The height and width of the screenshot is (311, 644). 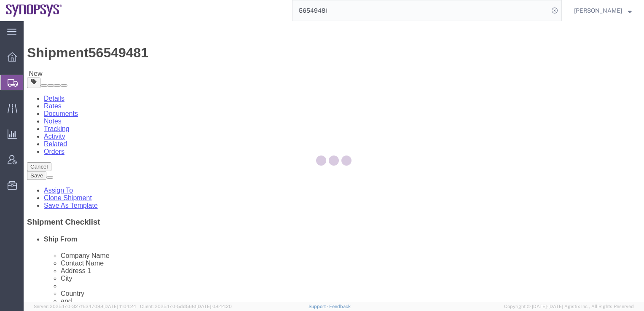 What do you see at coordinates (34, 10) in the screenshot?
I see `img: logo` at bounding box center [34, 10].